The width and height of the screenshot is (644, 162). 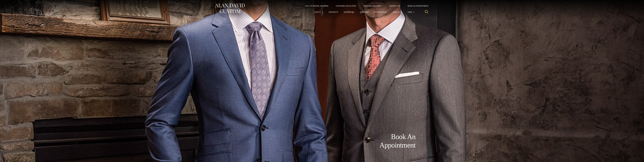 What do you see at coordinates (373, 6) in the screenshot?
I see `a: Bespoke Tailoring` at bounding box center [373, 6].